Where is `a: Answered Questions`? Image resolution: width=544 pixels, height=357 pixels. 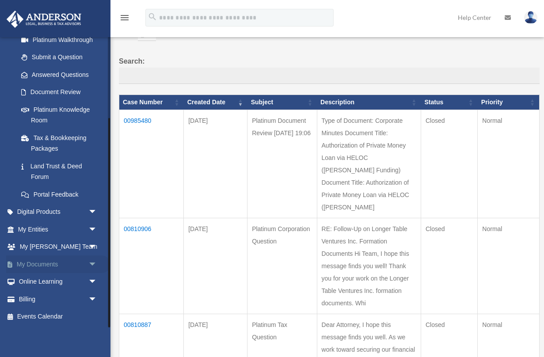
a: Answered Questions is located at coordinates (57, 75).